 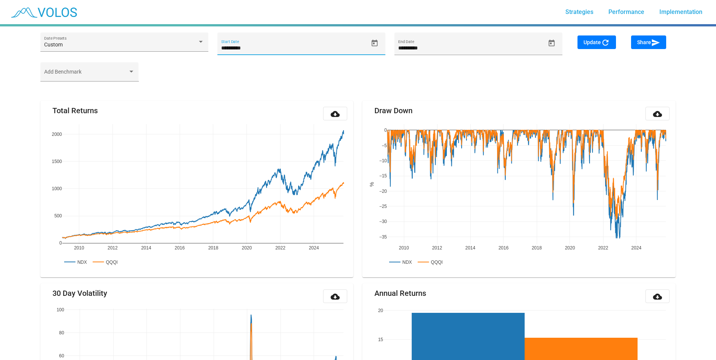 I want to click on mat-card-title: Total Returns, so click(x=75, y=111).